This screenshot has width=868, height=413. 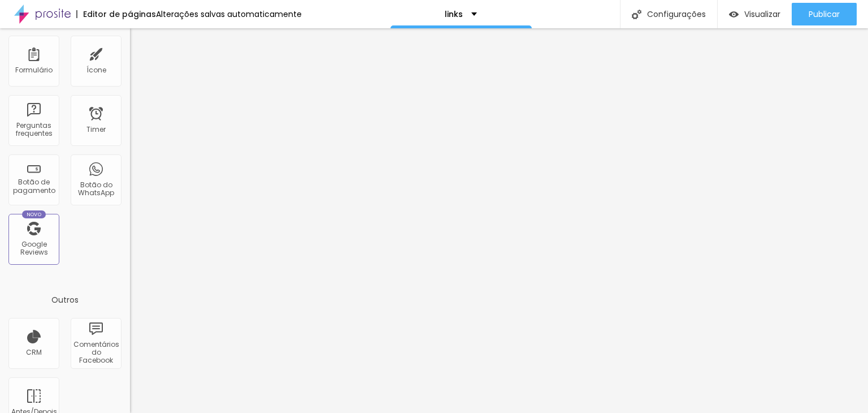 What do you see at coordinates (454, 14) in the screenshot?
I see `p: links` at bounding box center [454, 14].